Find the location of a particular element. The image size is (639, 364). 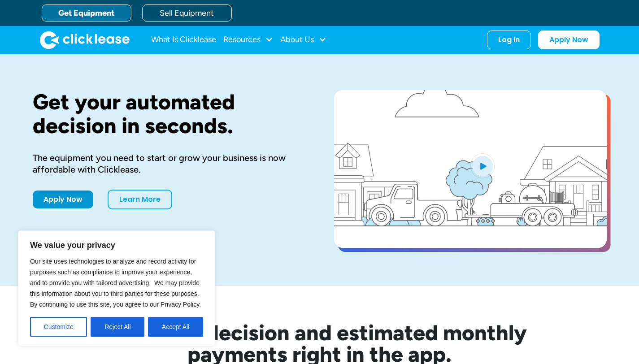

a: Learn More is located at coordinates (140, 199).